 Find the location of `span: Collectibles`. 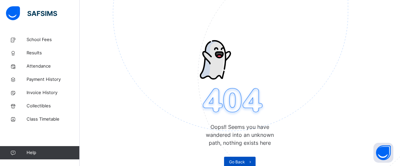

span: Collectibles is located at coordinates (53, 106).